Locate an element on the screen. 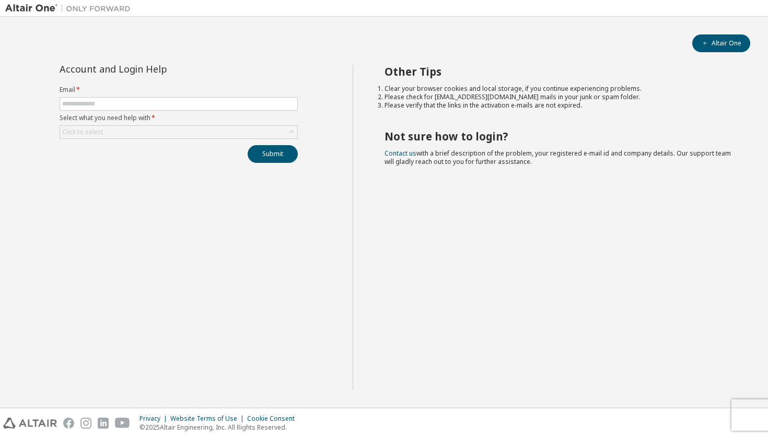 This screenshot has height=438, width=768. img: youtube.svg is located at coordinates (122, 423).